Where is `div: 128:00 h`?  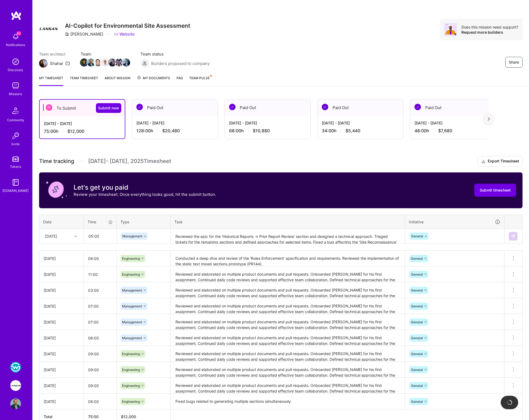 div: 128:00 h is located at coordinates (175, 131).